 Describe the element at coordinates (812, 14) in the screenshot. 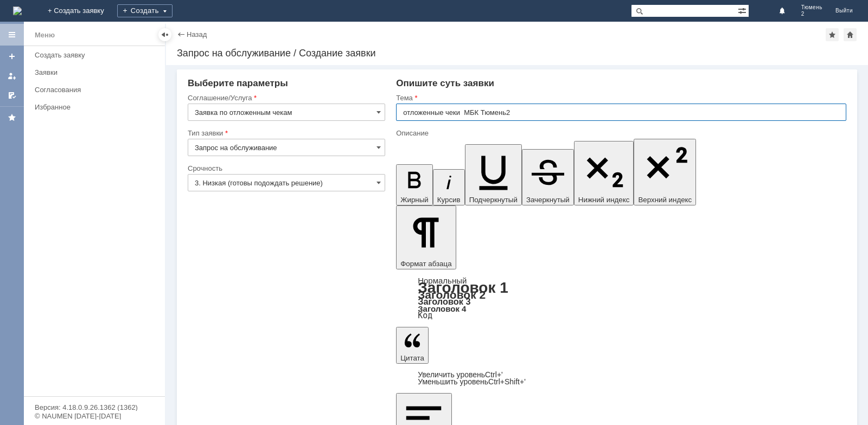

I see `span: 2` at that location.